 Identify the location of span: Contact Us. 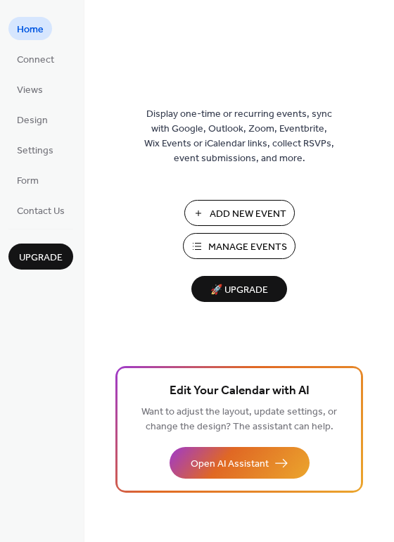
(41, 211).